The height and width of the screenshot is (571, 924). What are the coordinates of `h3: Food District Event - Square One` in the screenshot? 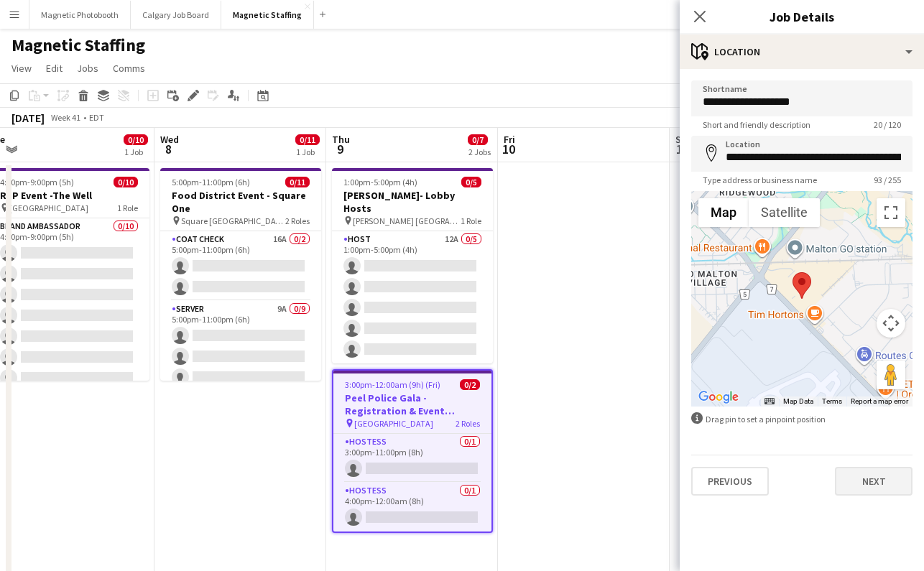 It's located at (241, 202).